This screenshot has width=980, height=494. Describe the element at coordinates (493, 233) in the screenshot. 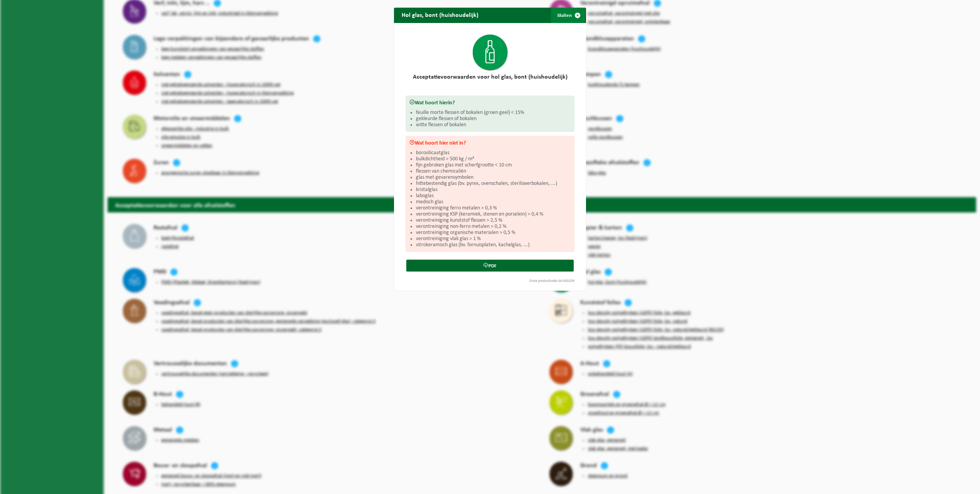

I see `li: verontreiniging organische materialen > 0,5 %` at that location.